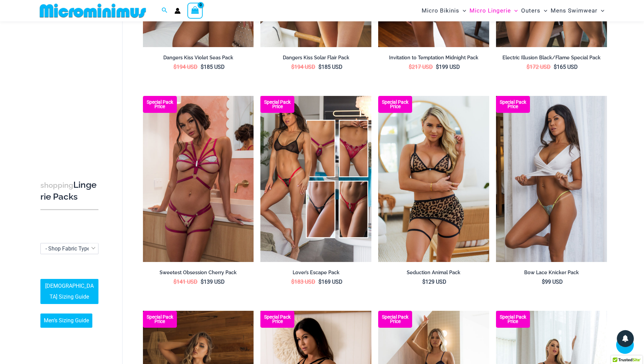 The width and height of the screenshot is (644, 364). What do you see at coordinates (433, 179) in the screenshot?
I see `img: Seduction Animal 1034 Bra 6034 Thong 5019 Skirt 02` at bounding box center [433, 179].